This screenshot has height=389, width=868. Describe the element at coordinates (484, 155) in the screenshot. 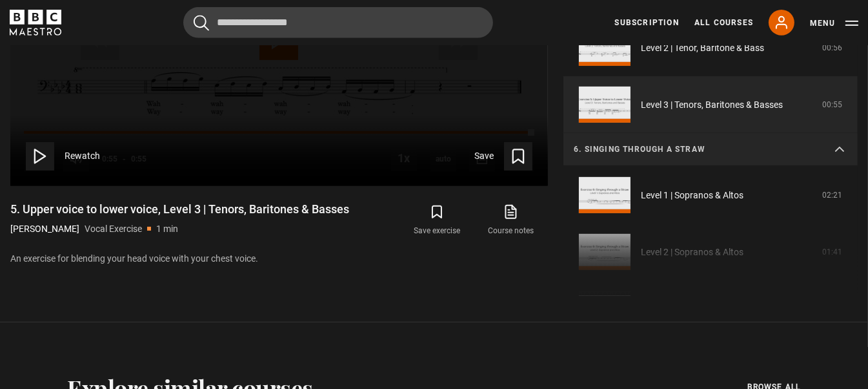

I see `span: Save` at that location.